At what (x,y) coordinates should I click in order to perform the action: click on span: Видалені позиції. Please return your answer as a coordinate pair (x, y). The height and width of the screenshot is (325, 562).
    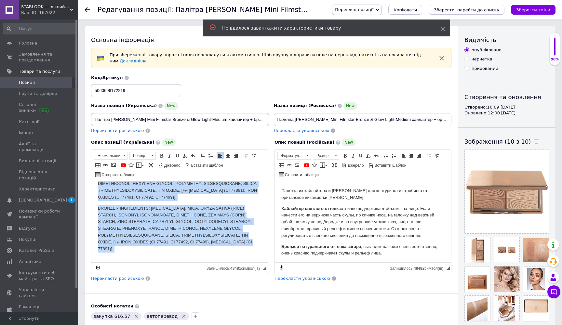
    Looking at the image, I should click on (37, 161).